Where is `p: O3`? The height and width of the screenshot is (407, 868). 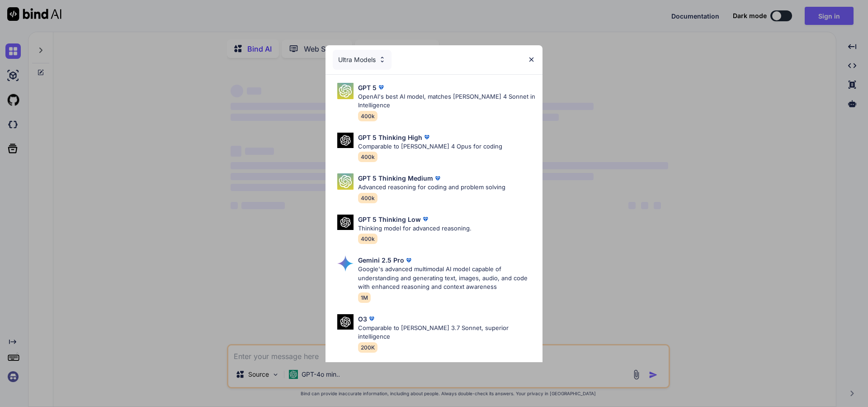
p: O3 is located at coordinates (363, 319).